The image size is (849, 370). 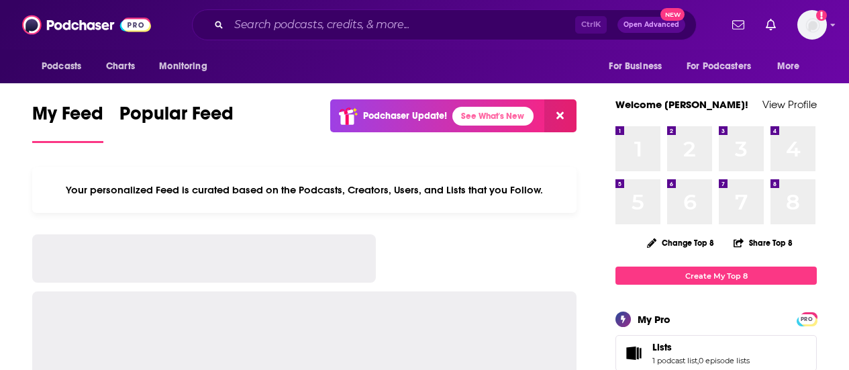 What do you see at coordinates (789, 66) in the screenshot?
I see `span: More` at bounding box center [789, 66].